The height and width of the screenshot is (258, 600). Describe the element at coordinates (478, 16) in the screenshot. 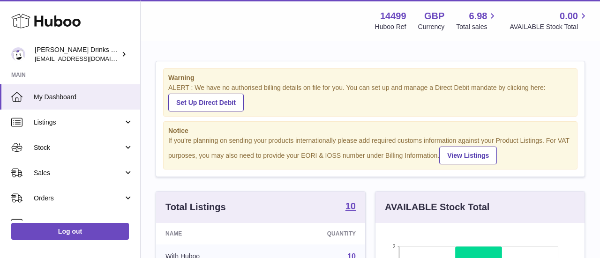

I see `span: 6.98` at that location.